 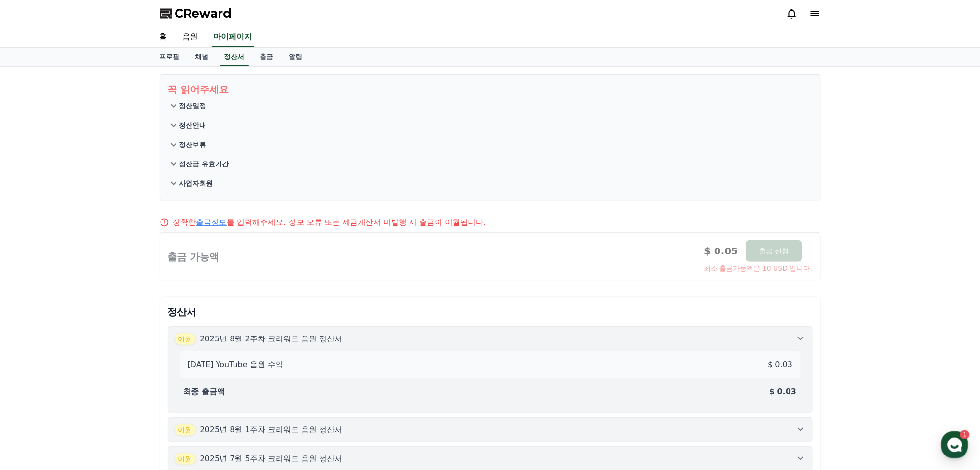 I want to click on a: 알림, so click(x=296, y=57).